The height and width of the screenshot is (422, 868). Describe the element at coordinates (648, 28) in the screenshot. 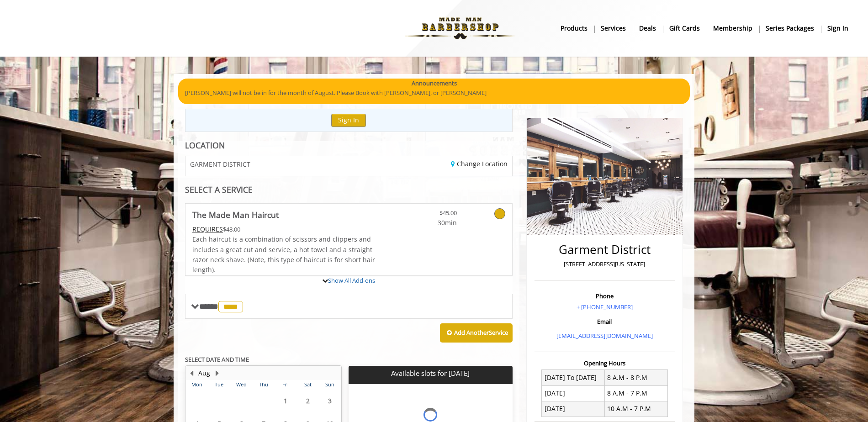

I see `a: DealsDeals` at that location.